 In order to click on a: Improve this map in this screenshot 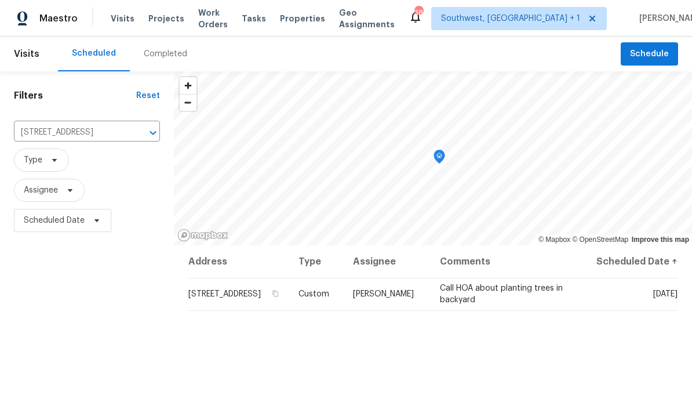, I will do `click(660, 239)`.